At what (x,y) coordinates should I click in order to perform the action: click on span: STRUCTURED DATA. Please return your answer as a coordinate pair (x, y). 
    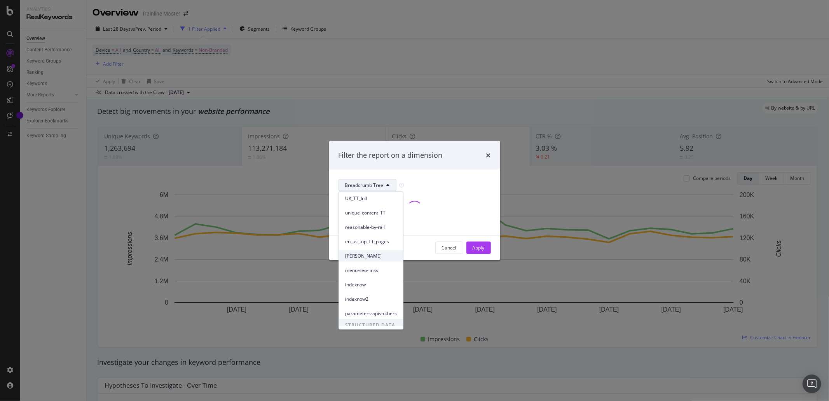
    Looking at the image, I should click on (371, 325).